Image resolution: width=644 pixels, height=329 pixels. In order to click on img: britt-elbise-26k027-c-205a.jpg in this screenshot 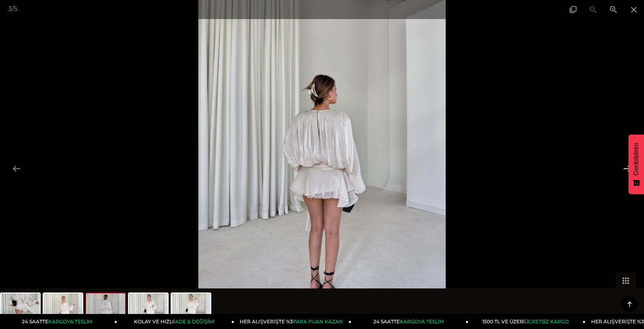, I will do `click(106, 309)`.